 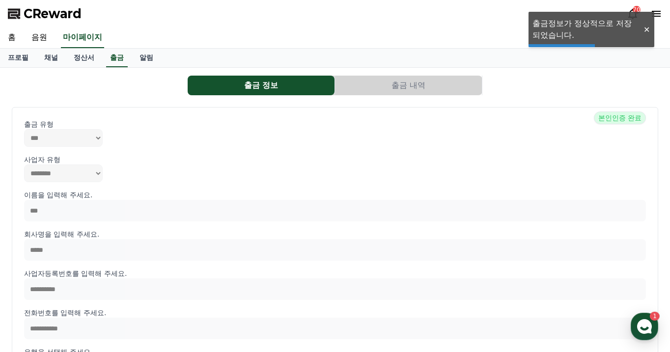 What do you see at coordinates (335, 234) in the screenshot?
I see `p: 회사명을 입력해 주세요.` at bounding box center [335, 234].